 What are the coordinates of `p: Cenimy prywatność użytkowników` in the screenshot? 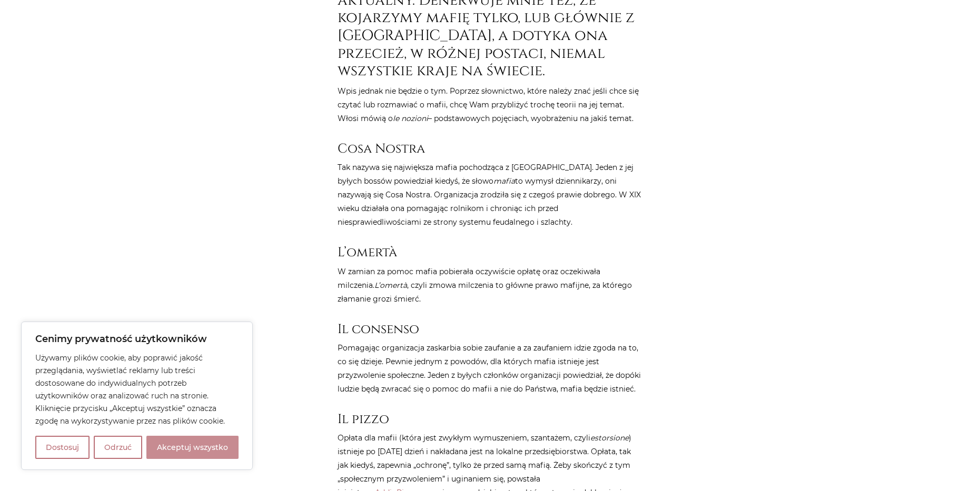 It's located at (137, 339).